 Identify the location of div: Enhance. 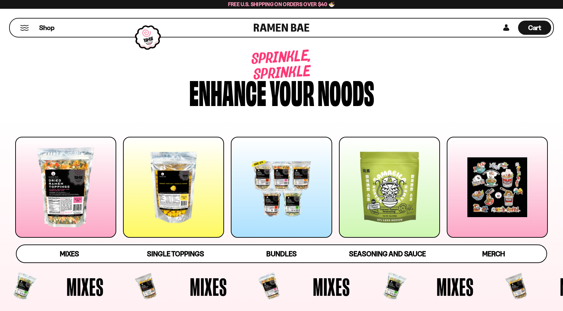
(228, 91).